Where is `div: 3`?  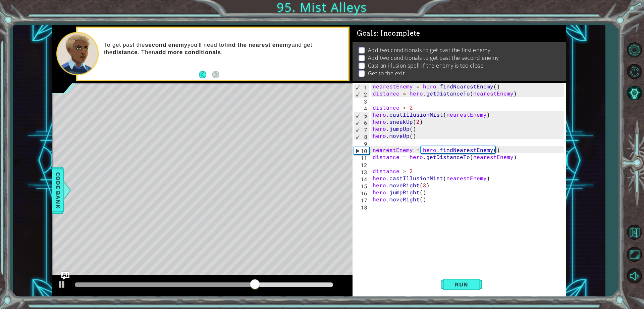 div: 3 is located at coordinates (361, 102).